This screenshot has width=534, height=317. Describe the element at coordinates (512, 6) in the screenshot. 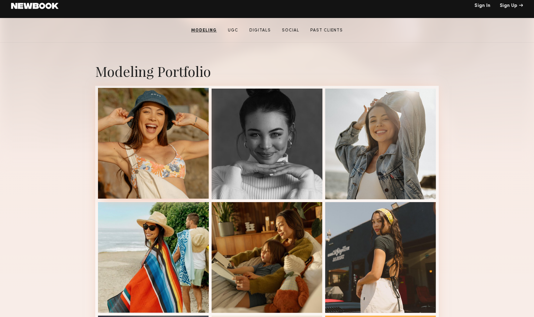

I see `div: Sign Up` at that location.